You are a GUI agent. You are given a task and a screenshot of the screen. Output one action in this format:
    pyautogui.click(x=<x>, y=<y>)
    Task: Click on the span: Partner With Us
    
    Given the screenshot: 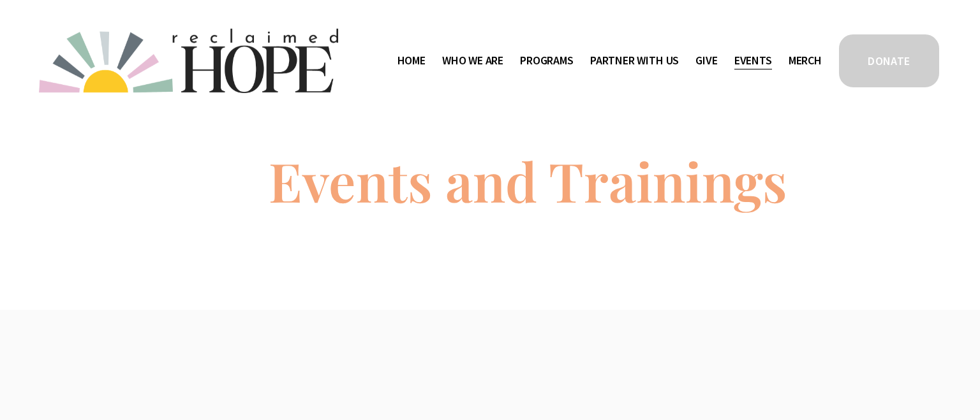 What is the action you would take?
    pyautogui.click(x=634, y=61)
    